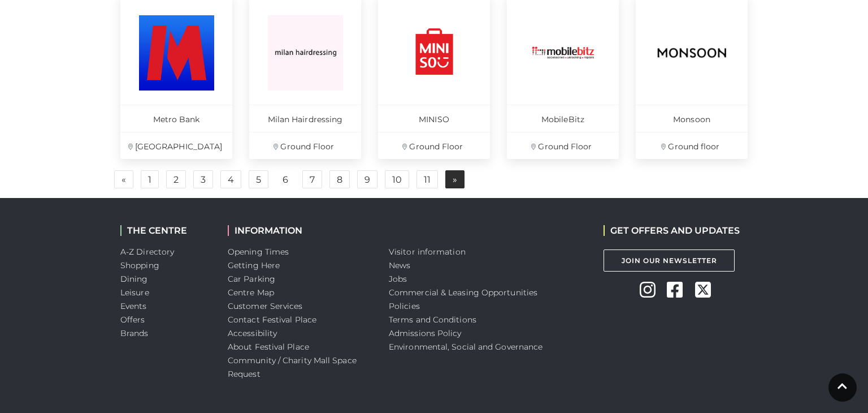 This screenshot has width=868, height=413. What do you see at coordinates (258, 179) in the screenshot?
I see `a: 5` at bounding box center [258, 179].